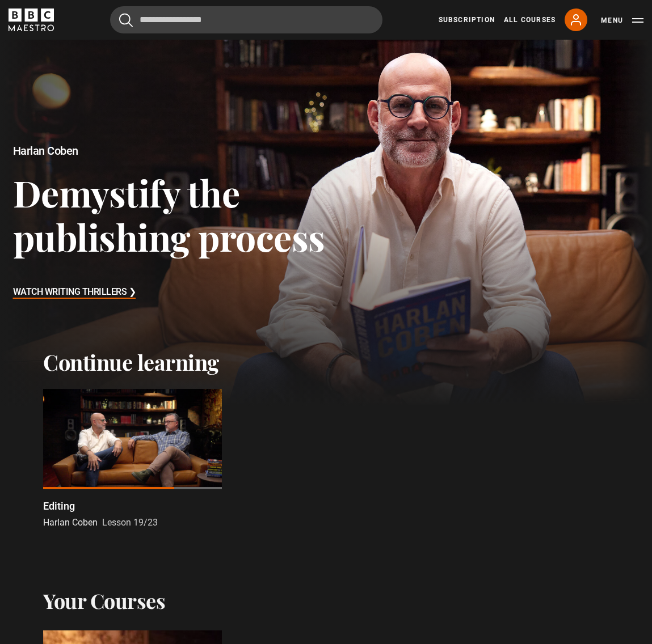  Describe the element at coordinates (59, 506) in the screenshot. I see `p: Editing` at that location.